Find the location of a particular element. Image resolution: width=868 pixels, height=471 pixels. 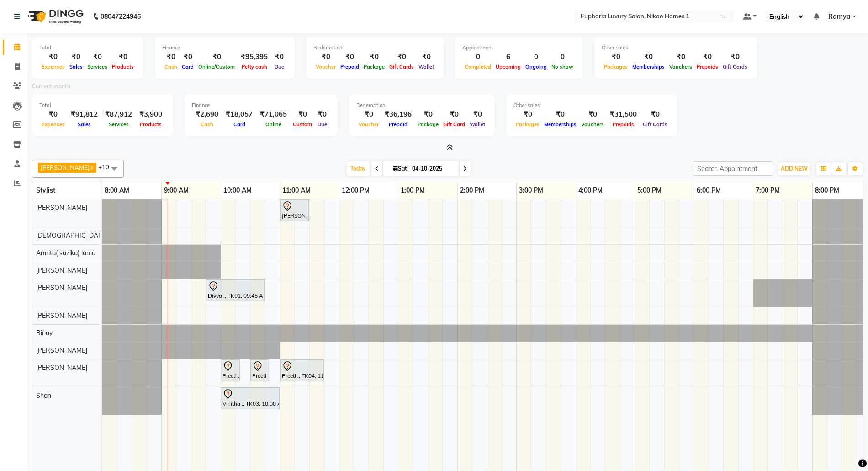

a: x is located at coordinates (91, 167).